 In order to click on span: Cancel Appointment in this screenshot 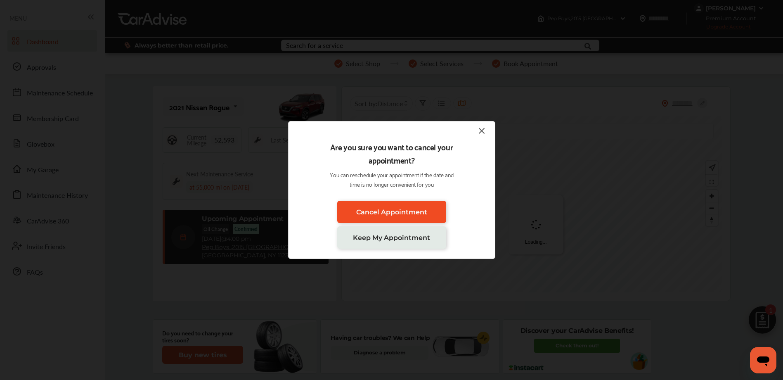, I will do `click(392, 212)`.